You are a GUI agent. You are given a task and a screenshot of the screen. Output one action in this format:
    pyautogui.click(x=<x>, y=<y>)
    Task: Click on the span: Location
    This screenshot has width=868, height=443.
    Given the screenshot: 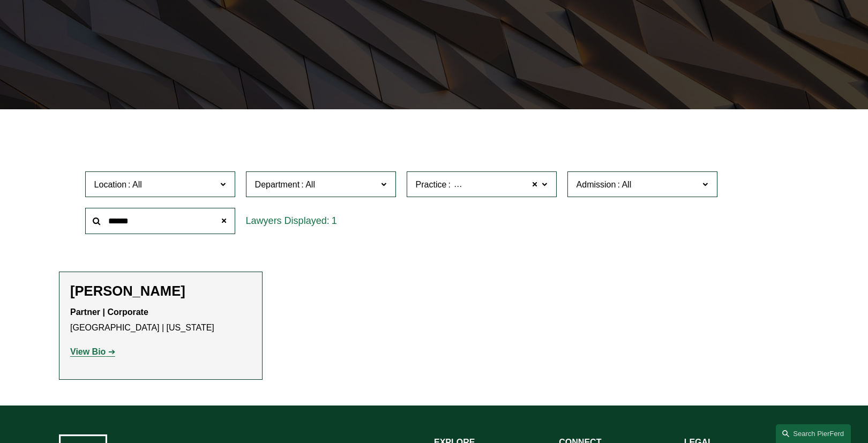 What is the action you would take?
    pyautogui.click(x=110, y=184)
    